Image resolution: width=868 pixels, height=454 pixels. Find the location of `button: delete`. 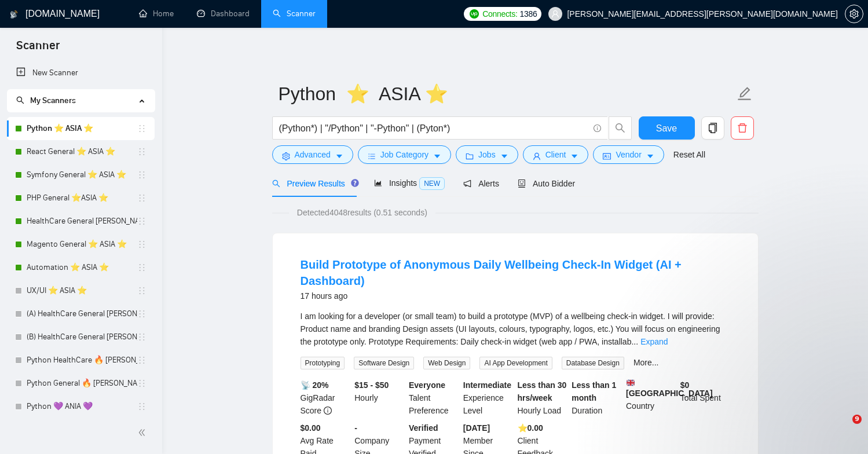

button: delete is located at coordinates (742, 128).